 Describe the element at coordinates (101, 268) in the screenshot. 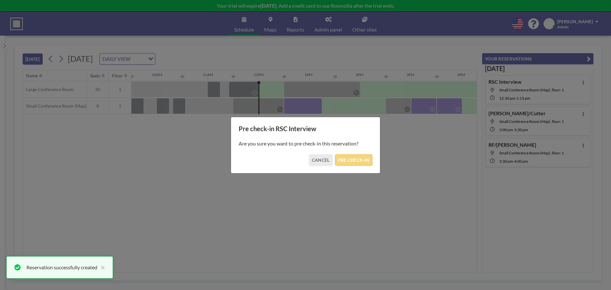

I see `button: close` at that location.